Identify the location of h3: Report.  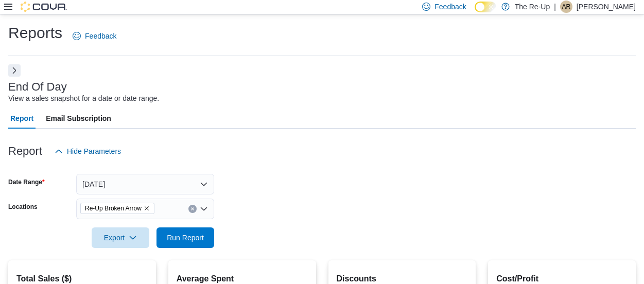
(25, 151).